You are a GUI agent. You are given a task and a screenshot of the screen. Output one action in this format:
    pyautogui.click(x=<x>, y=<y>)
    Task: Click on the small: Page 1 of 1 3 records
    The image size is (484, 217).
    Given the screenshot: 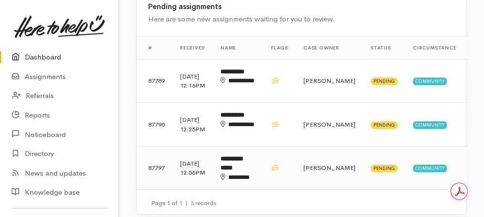 What is the action you would take?
    pyautogui.click(x=183, y=203)
    